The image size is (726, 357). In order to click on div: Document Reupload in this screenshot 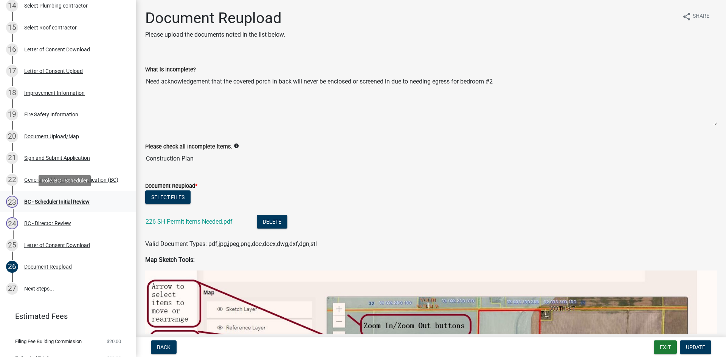, I will do `click(48, 267)`.